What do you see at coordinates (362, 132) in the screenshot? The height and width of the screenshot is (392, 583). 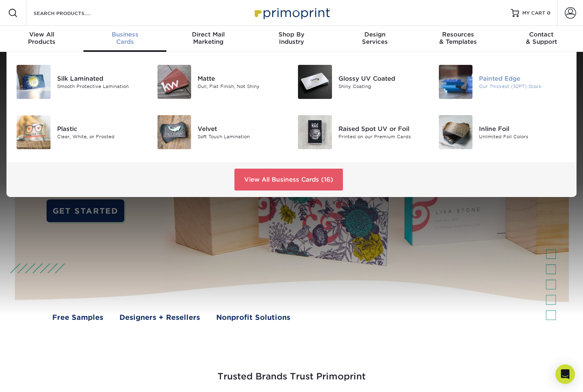 I see `a: Raised Spot UV or Foil Business Cards Raised Spot UV or Foil Printed on our Premium Cards` at bounding box center [362, 132].